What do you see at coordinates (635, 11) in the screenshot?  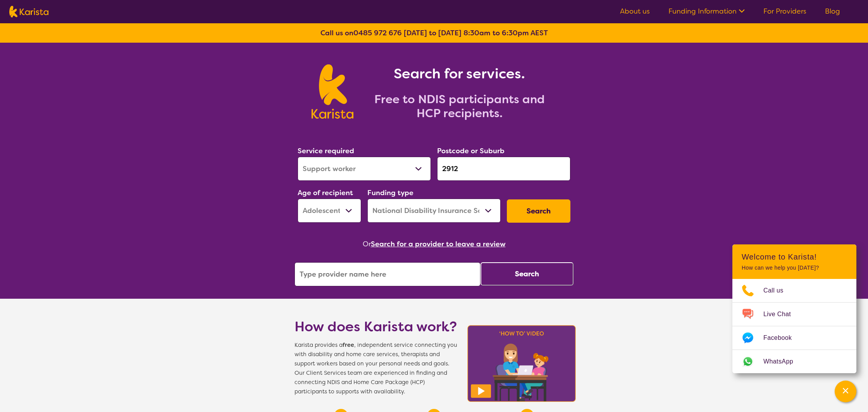 I see `a: About us` at bounding box center [635, 11].